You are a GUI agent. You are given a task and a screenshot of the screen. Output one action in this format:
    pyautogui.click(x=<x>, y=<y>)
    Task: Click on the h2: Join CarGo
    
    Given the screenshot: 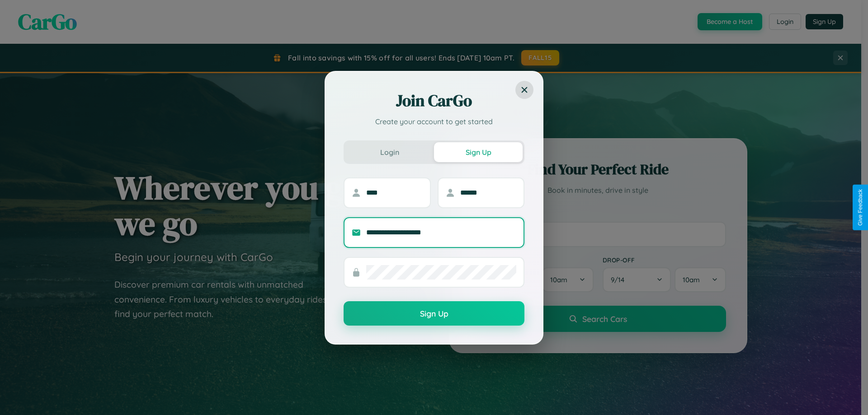 What is the action you would take?
    pyautogui.click(x=434, y=101)
    